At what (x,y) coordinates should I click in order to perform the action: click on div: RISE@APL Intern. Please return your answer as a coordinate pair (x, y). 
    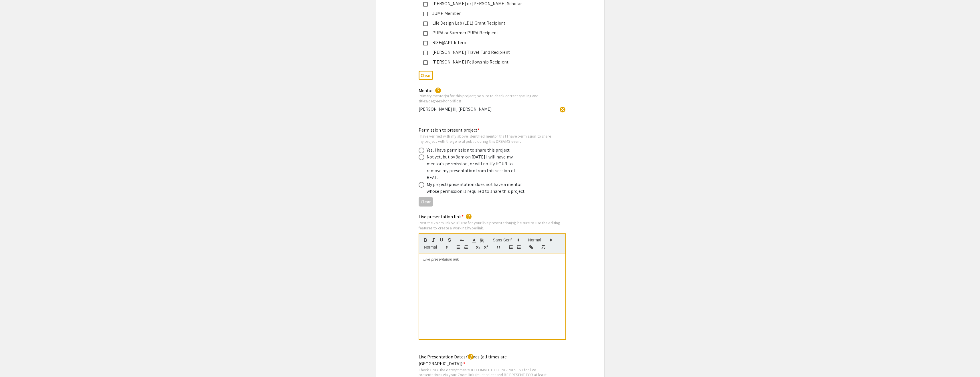
    Looking at the image, I should click on (488, 42).